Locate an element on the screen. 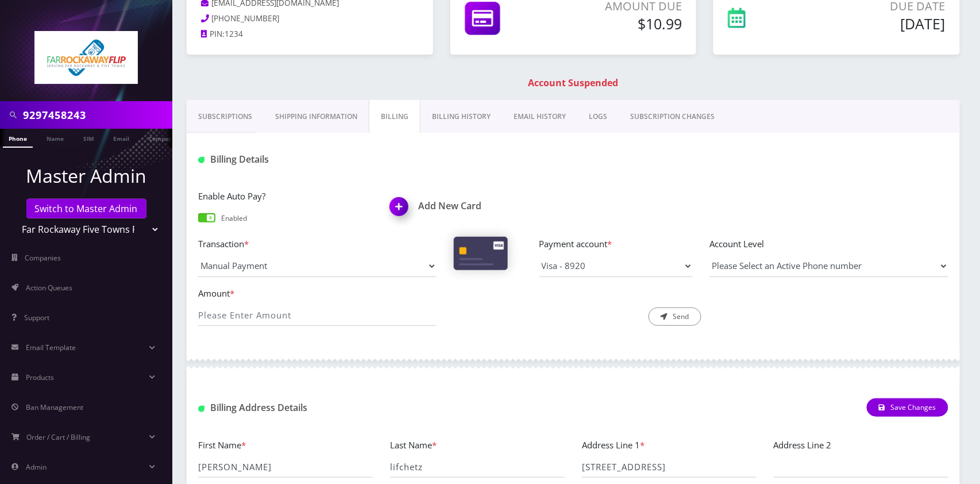  a: SUBSCRIPTION CHANGES is located at coordinates (672, 117).